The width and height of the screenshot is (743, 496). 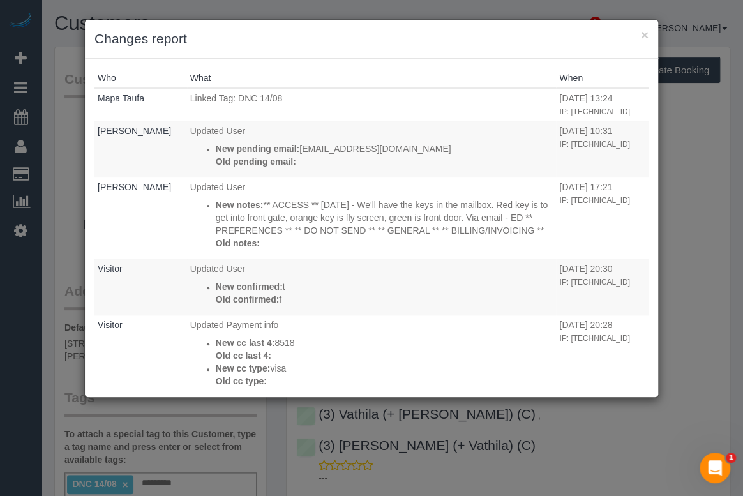 What do you see at coordinates (256, 162) in the screenshot?
I see `strong: Old pending email:` at bounding box center [256, 162].